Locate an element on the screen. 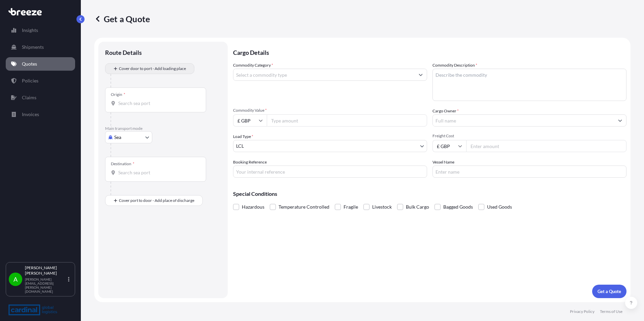 The width and height of the screenshot is (644, 321). span: Cover port to door - Add place of discharge is located at coordinates (157, 201).